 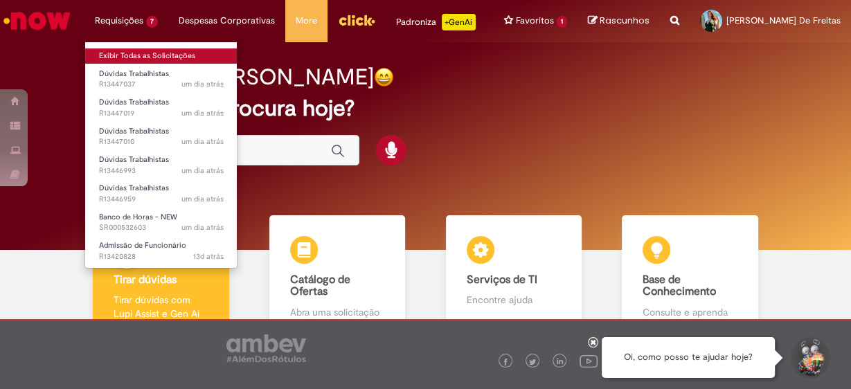 I want to click on time: 26/08/2025 09:36:35, so click(x=202, y=84).